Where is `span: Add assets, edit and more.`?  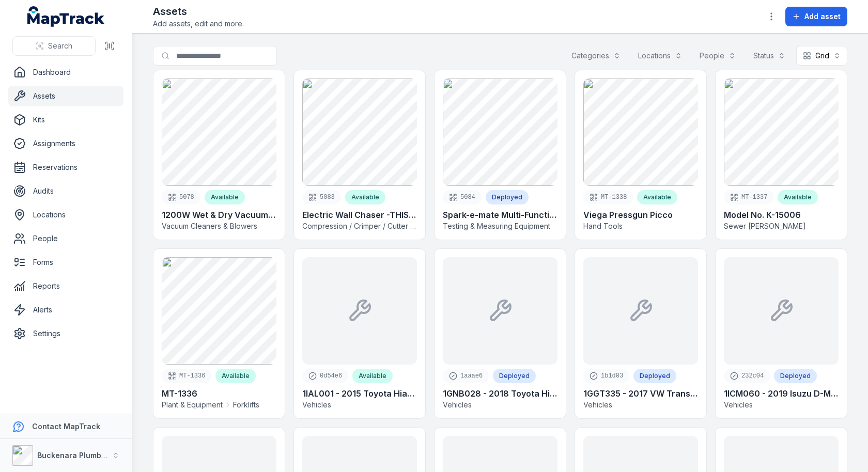 span: Add assets, edit and more. is located at coordinates (198, 23).